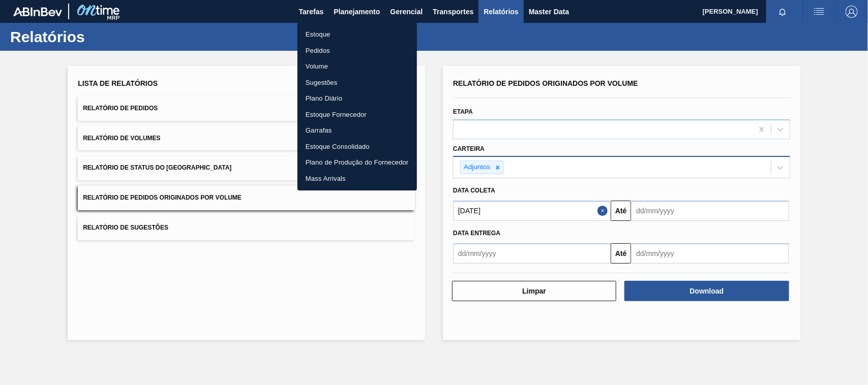  I want to click on li: Estoque Consolidado, so click(357, 147).